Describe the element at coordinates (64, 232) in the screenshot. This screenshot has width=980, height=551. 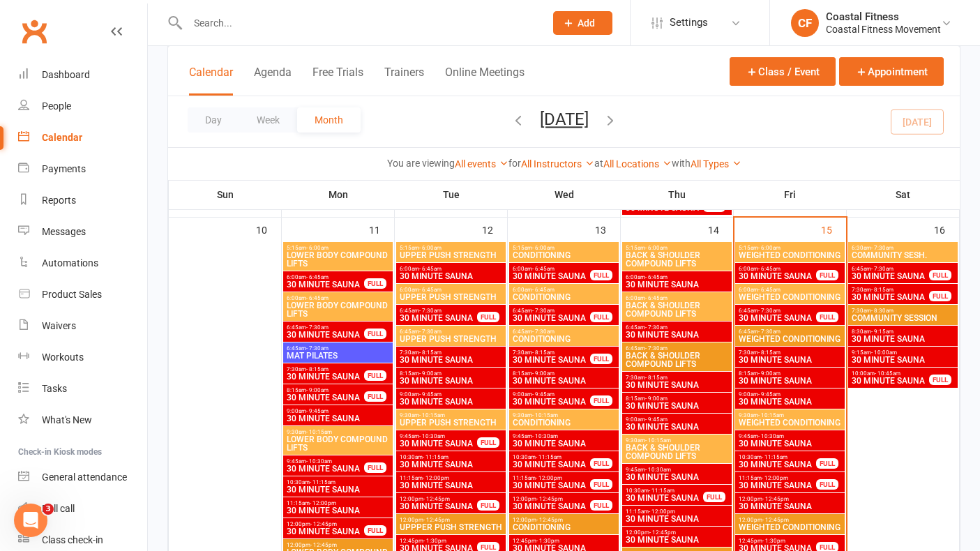
I see `div: Messages` at that location.